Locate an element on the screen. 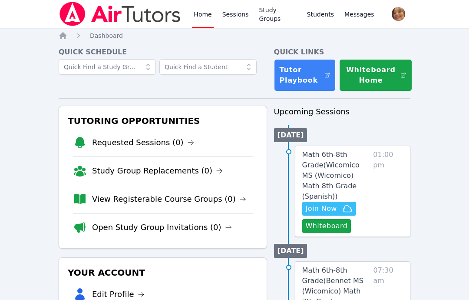  a: Open Study Group Invitations (0) is located at coordinates (162, 227).